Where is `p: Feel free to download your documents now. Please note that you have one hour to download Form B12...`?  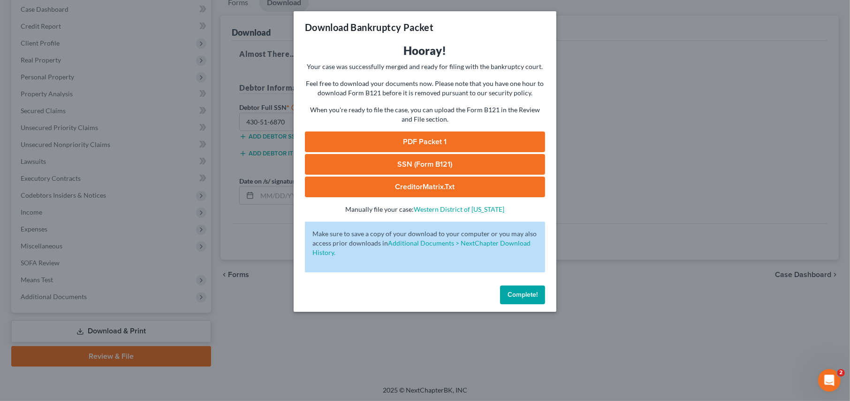
p: Feel free to download your documents now. Please note that you have one hour to download Form B12... is located at coordinates (425, 88).